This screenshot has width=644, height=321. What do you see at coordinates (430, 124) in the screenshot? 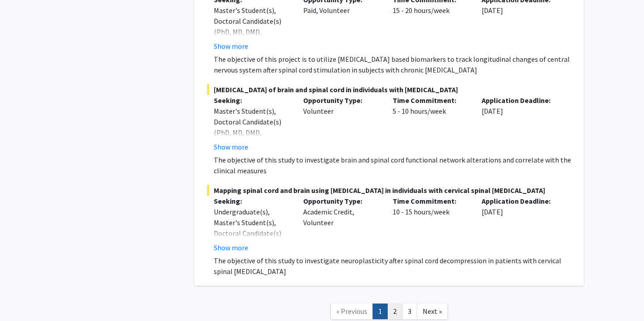
I see `div: 5 - 10 hours/week` at bounding box center [430, 124].